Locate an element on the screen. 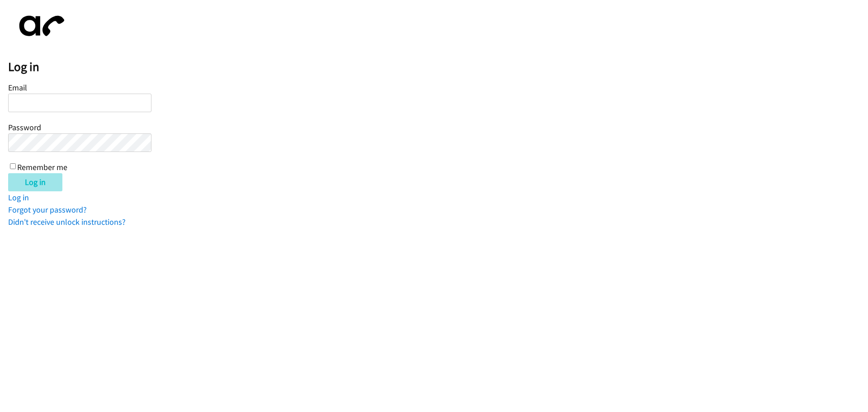 This screenshot has height=412, width=868. label: Email is located at coordinates (18, 87).